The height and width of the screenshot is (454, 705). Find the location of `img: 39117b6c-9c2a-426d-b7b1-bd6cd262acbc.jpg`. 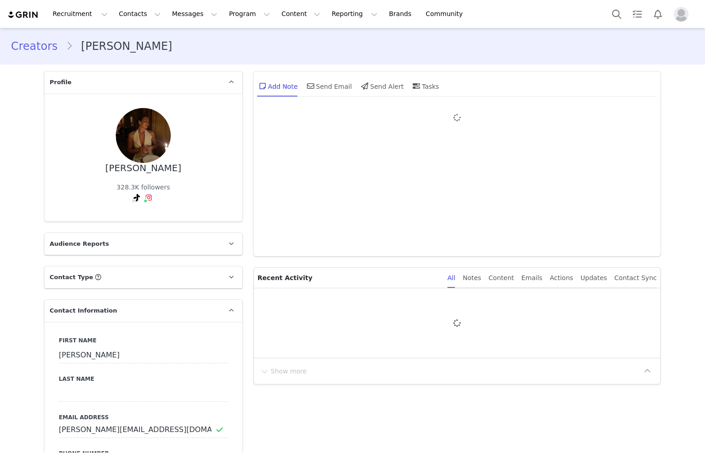

img: 39117b6c-9c2a-426d-b7b1-bd6cd262acbc.jpg is located at coordinates (143, 135).